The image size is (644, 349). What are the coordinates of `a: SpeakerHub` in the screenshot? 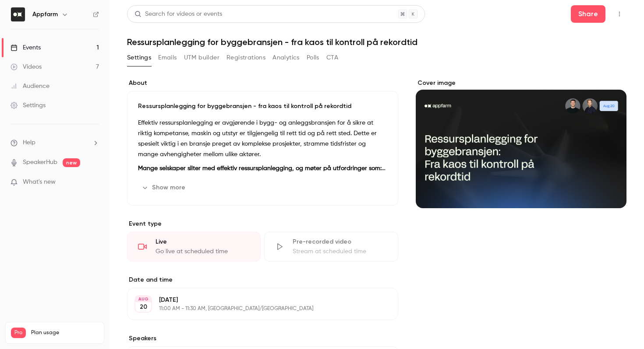 It's located at (40, 163).